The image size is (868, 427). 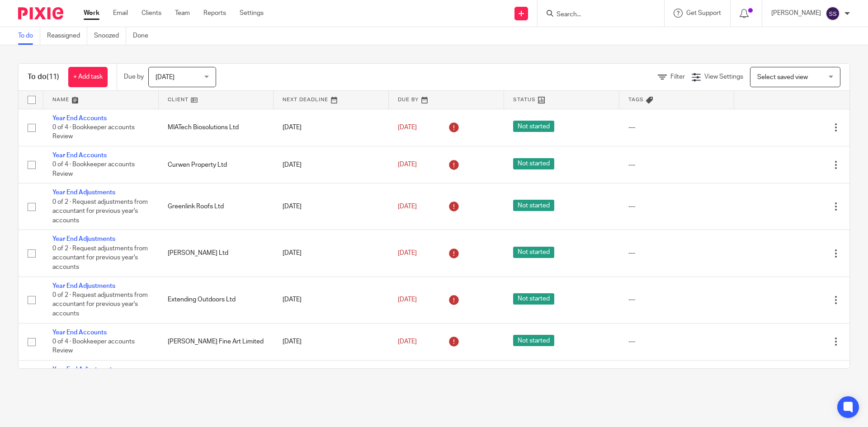 What do you see at coordinates (144, 36) in the screenshot?
I see `a: Done` at bounding box center [144, 36].